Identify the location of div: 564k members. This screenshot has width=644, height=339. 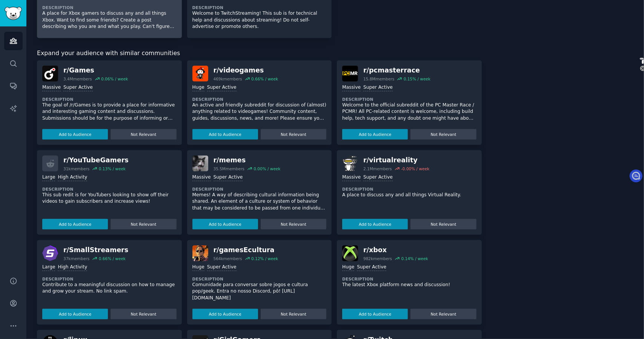
(228, 259).